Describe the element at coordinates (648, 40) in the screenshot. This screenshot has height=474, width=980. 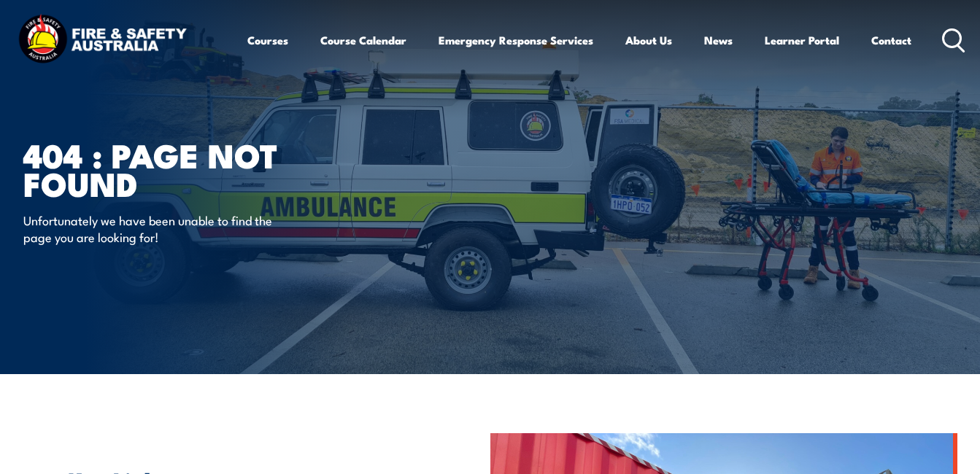
I see `a: About Us` at that location.